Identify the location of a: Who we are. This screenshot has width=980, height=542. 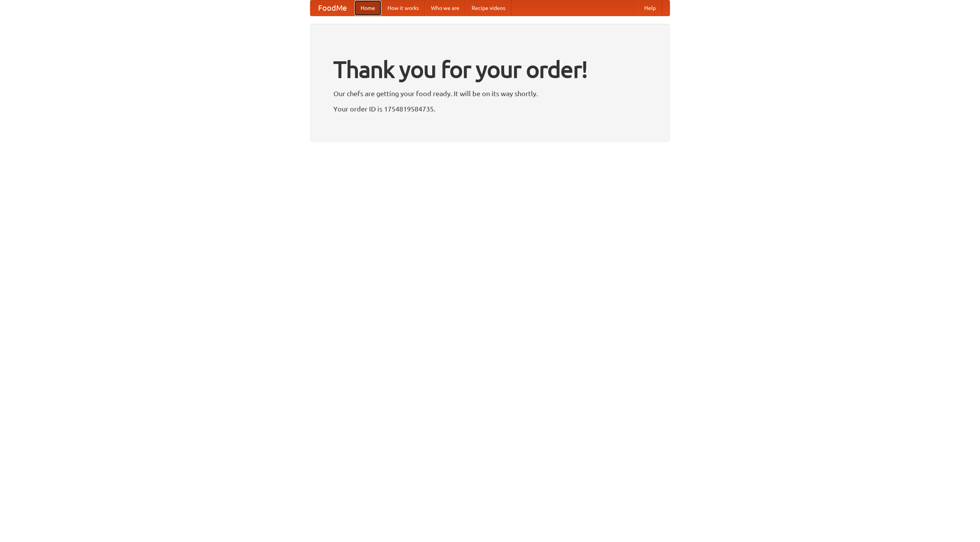
(445, 8).